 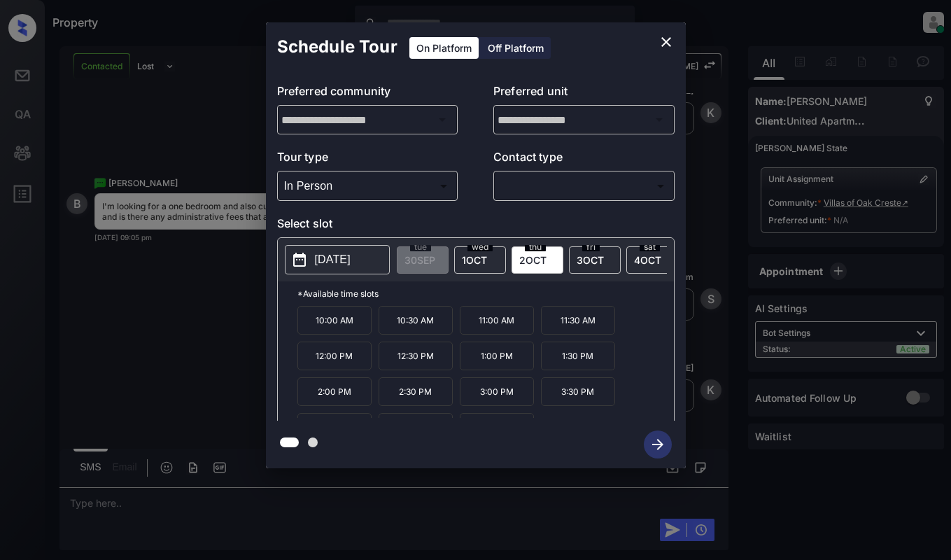 What do you see at coordinates (667, 42) in the screenshot?
I see `button: close` at bounding box center [667, 42].